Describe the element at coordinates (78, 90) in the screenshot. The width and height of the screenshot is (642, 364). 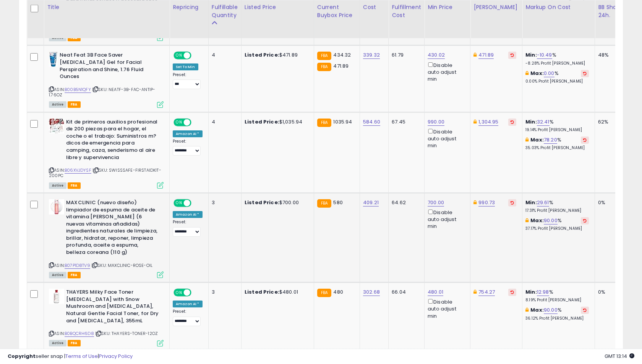
I see `a: B00B5N1QFY` at that location.